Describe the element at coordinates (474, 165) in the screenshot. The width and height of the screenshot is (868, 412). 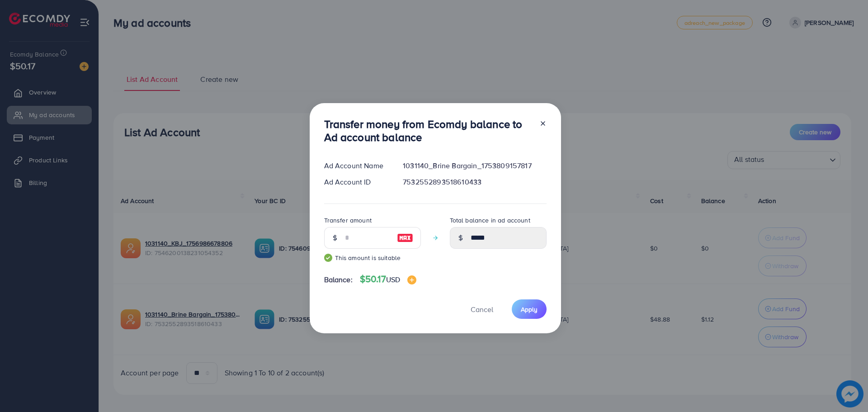
I see `div: 1031140_Brine Bargain_1753809157817` at that location.